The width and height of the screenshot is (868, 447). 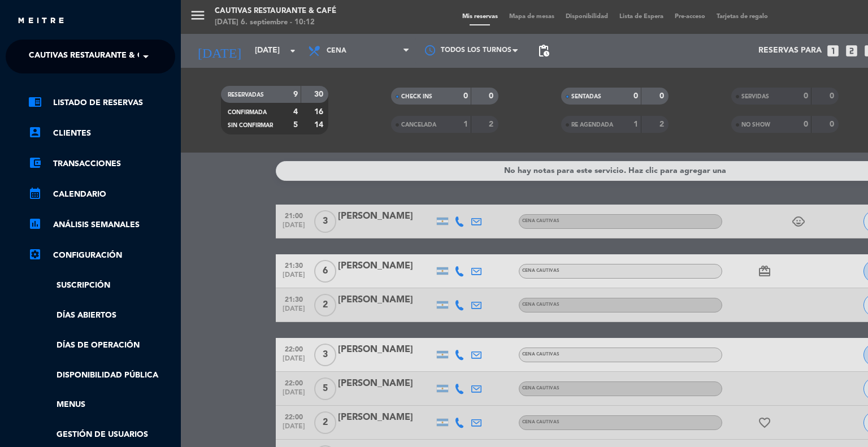 What do you see at coordinates (35, 132) in the screenshot?
I see `i: account_box` at bounding box center [35, 132].